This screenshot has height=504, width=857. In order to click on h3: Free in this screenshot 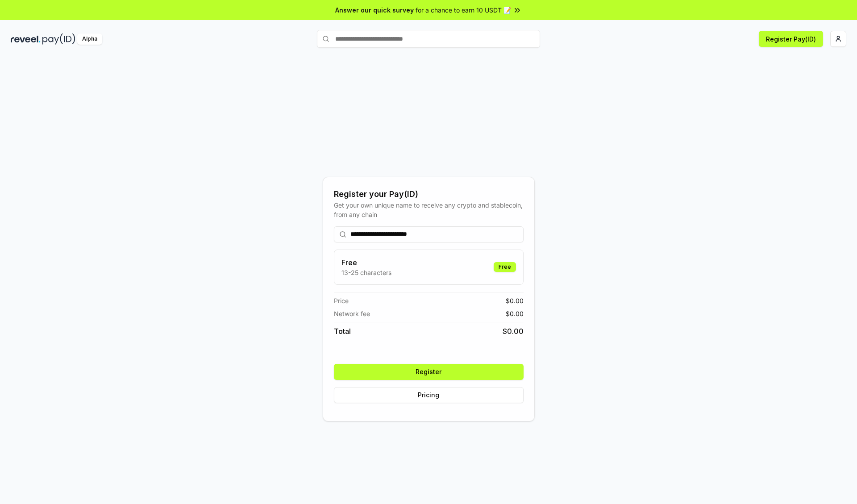, I will do `click(366, 262)`.